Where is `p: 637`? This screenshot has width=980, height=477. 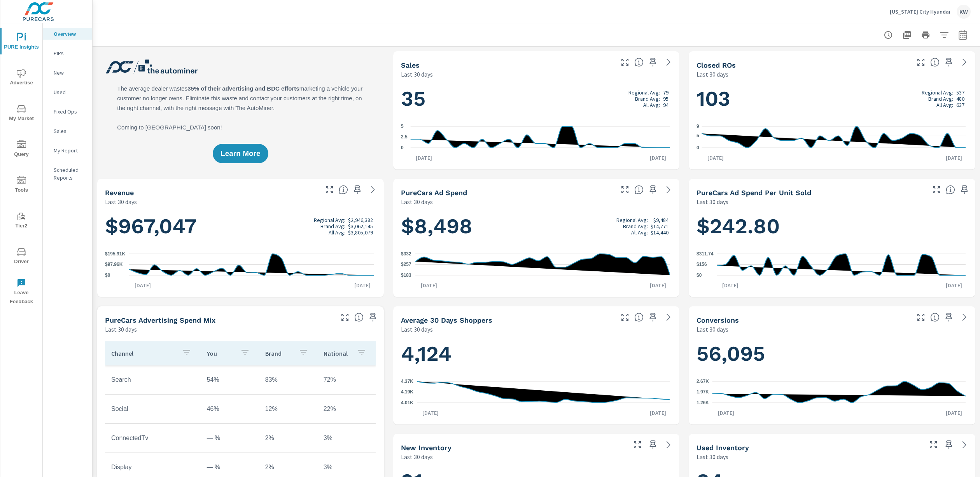
p: 637 is located at coordinates (960, 105).